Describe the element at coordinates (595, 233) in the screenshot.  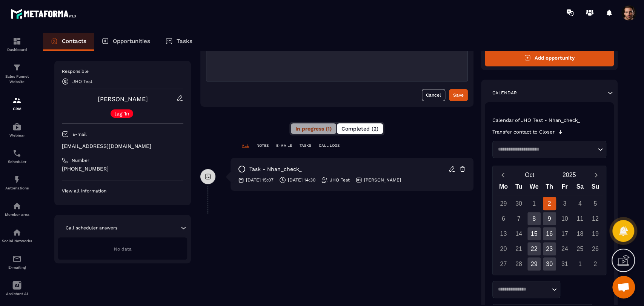
I see `div: 19` at that location.